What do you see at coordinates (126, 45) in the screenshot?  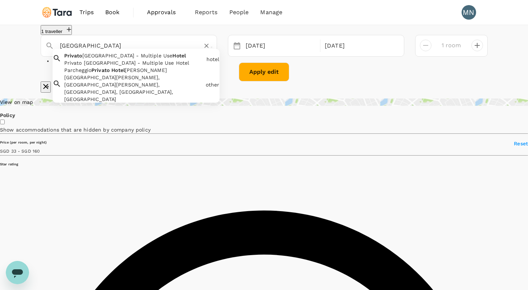 I see `input: Search cities, hotels, work locations` at bounding box center [126, 45].